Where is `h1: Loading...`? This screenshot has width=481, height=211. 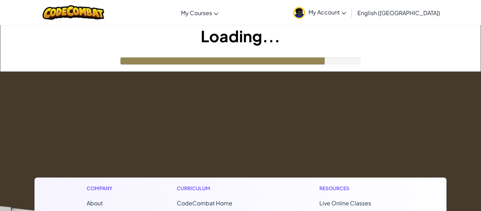
h1: Loading... is located at coordinates (241, 36).